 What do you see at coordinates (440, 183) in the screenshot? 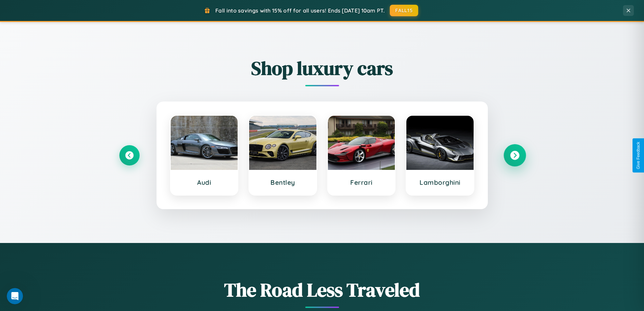
I see `h3: Lamborghini` at bounding box center [440, 183].